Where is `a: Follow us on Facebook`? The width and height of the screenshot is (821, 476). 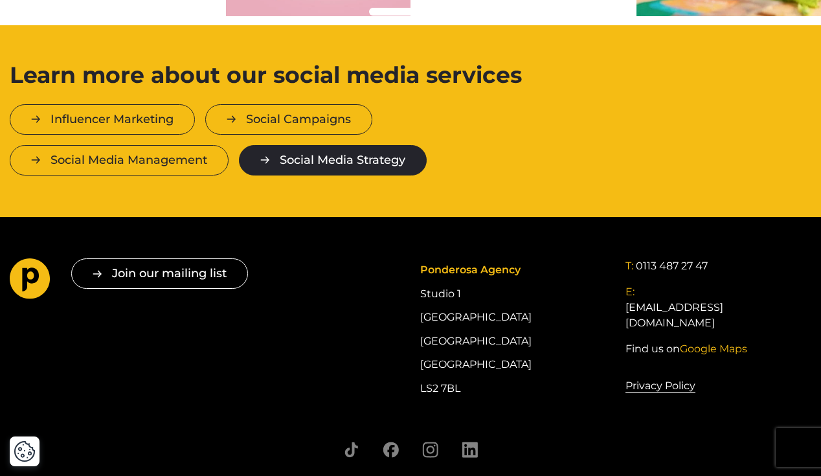 a: Follow us on Facebook is located at coordinates (391, 450).